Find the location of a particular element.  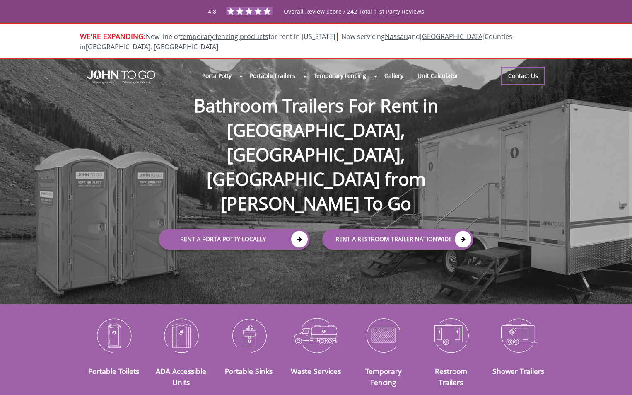

a: temporary fencing products is located at coordinates (224, 36).